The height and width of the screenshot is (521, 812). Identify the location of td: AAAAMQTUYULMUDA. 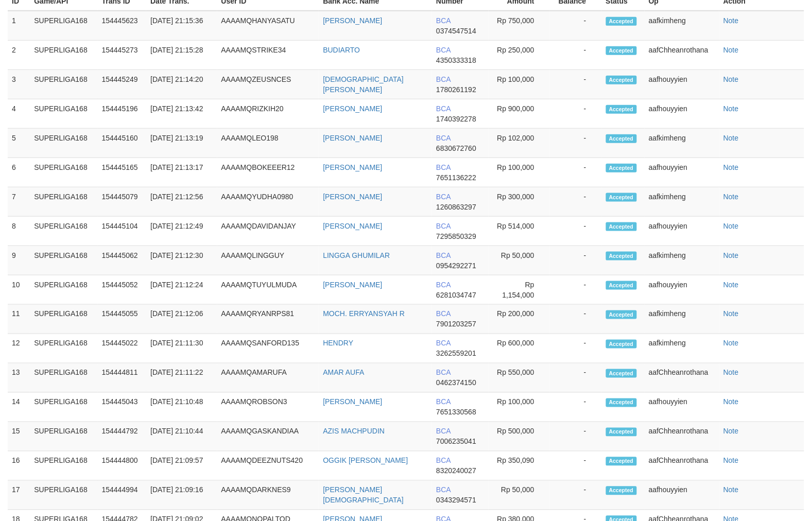
(268, 290).